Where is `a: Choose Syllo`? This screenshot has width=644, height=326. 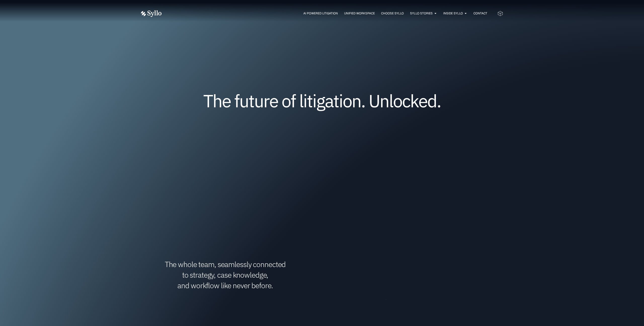 a: Choose Syllo is located at coordinates (392, 14).